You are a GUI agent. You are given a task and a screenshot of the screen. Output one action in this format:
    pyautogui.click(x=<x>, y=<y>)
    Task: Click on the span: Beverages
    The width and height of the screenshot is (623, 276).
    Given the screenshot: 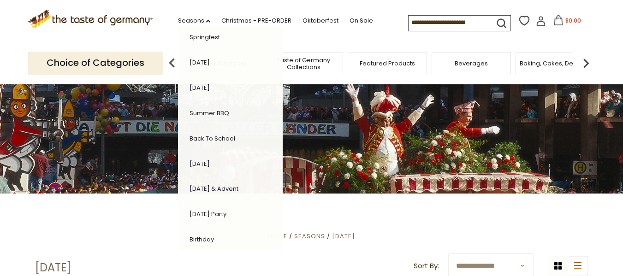 What is the action you would take?
    pyautogui.click(x=471, y=63)
    